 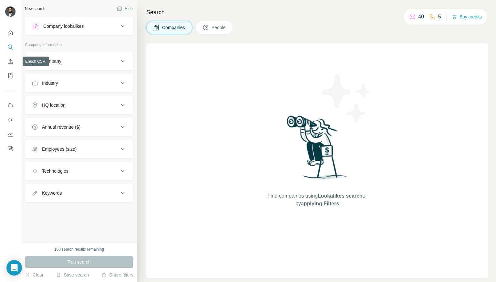 What do you see at coordinates (10, 148) in the screenshot?
I see `button: Feedback` at bounding box center [10, 148].